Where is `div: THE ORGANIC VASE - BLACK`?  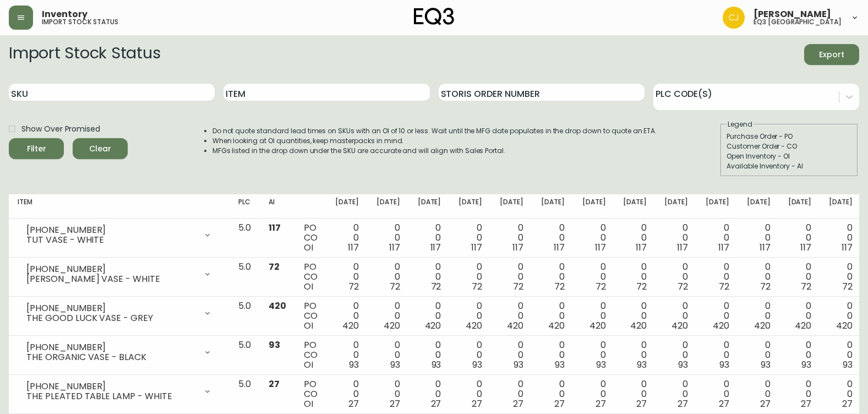
div: THE ORGANIC VASE - BLACK is located at coordinates (111, 357).